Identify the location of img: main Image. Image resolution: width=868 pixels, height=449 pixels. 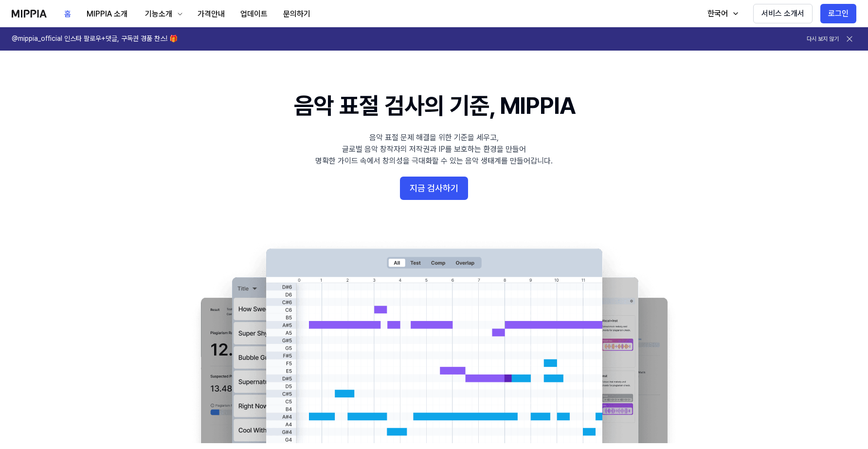
(434, 341).